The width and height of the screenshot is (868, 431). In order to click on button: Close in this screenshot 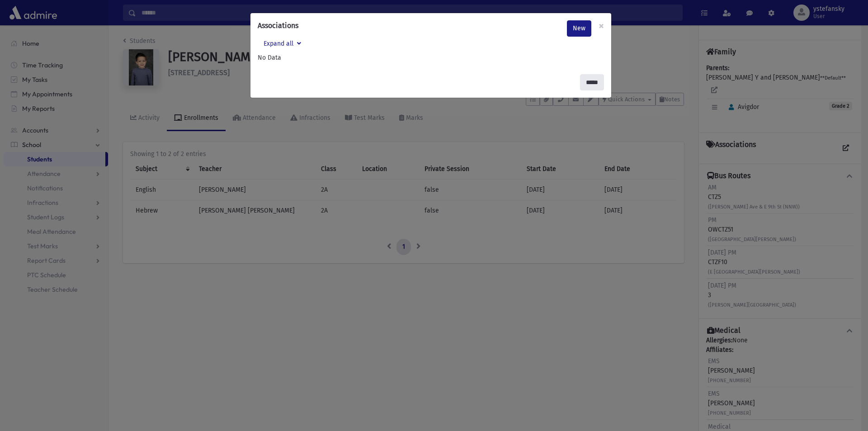, I will do `click(602, 25)`.